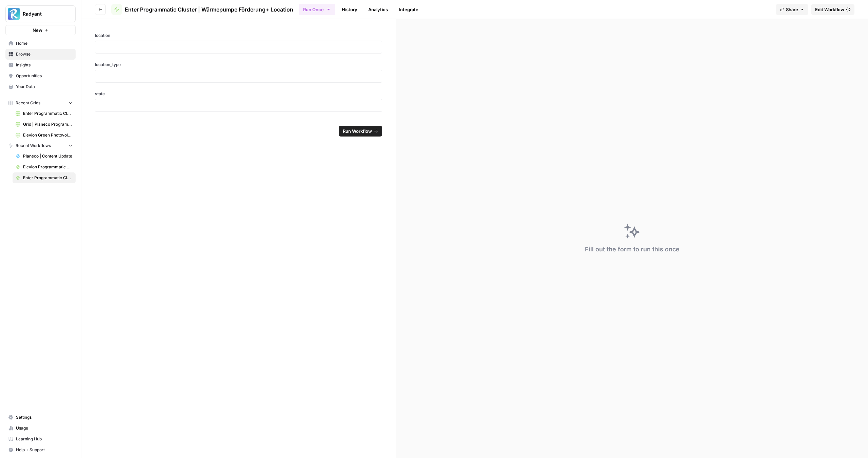 Image resolution: width=868 pixels, height=458 pixels. What do you see at coordinates (44, 417) in the screenshot?
I see `span: Settings` at bounding box center [44, 417].